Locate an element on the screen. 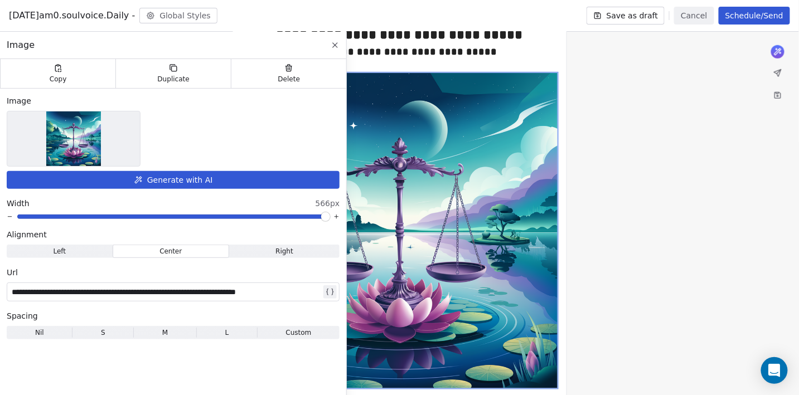 The height and width of the screenshot is (395, 799). span: Copy is located at coordinates (58, 79).